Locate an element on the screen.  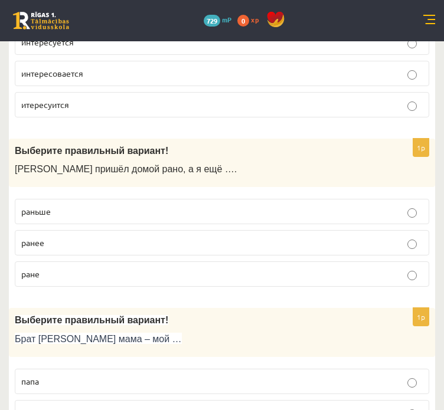
input: итересуится is located at coordinates (412, 106).